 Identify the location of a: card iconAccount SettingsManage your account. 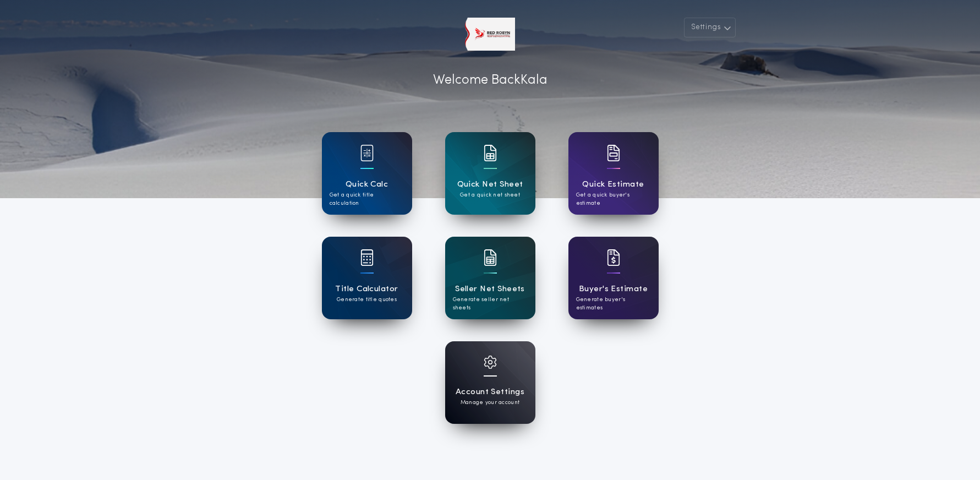
(490, 382).